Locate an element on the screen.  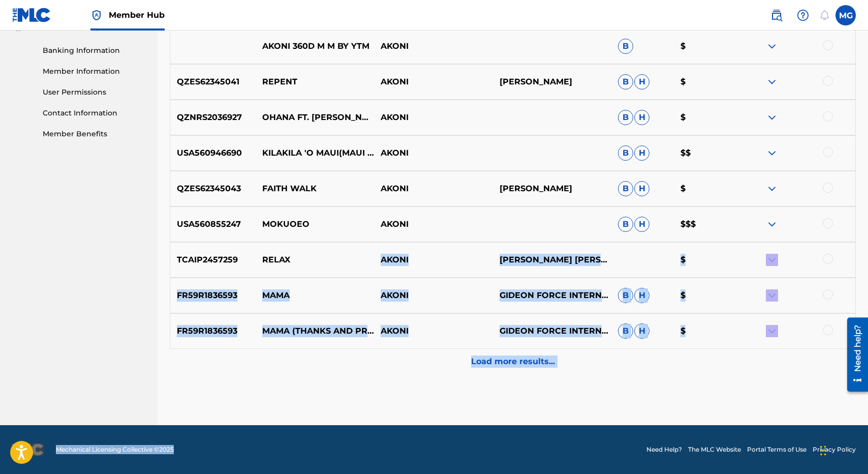
div: Help is located at coordinates (802, 15).